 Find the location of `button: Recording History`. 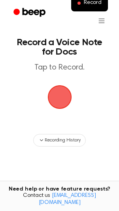

button: Recording History is located at coordinates (59, 141).